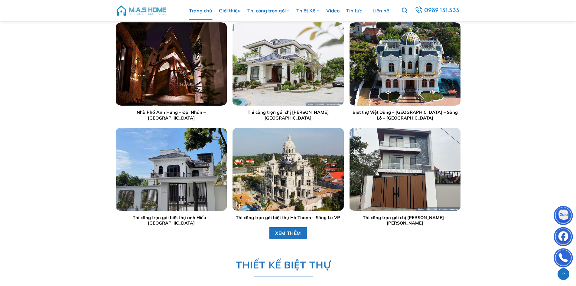  What do you see at coordinates (563, 216) in the screenshot?
I see `img: Zalo` at bounding box center [563, 216].